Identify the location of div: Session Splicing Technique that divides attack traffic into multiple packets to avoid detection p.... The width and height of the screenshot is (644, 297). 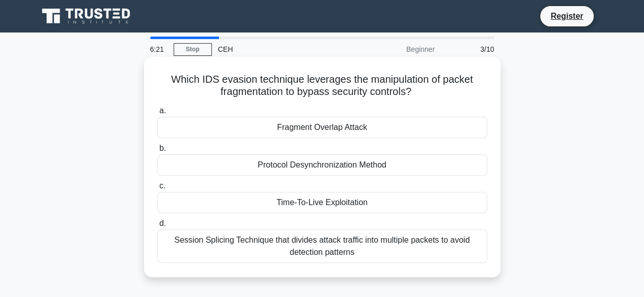
(322, 247).